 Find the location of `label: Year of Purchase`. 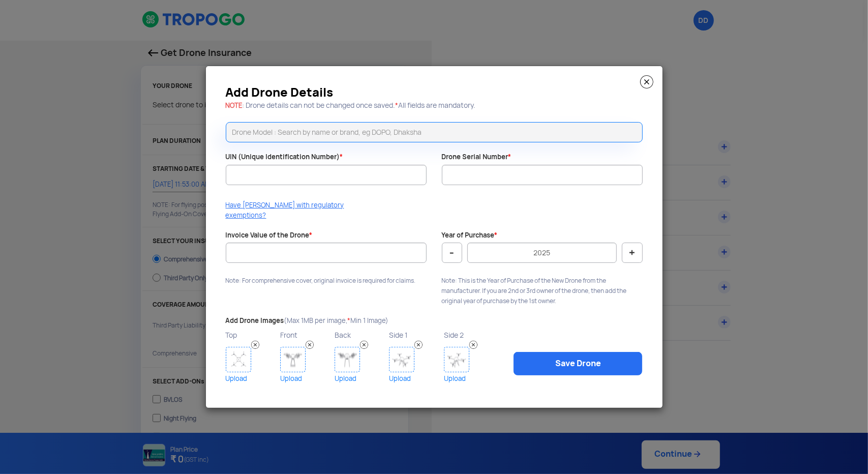

label: Year of Purchase is located at coordinates (470, 236).